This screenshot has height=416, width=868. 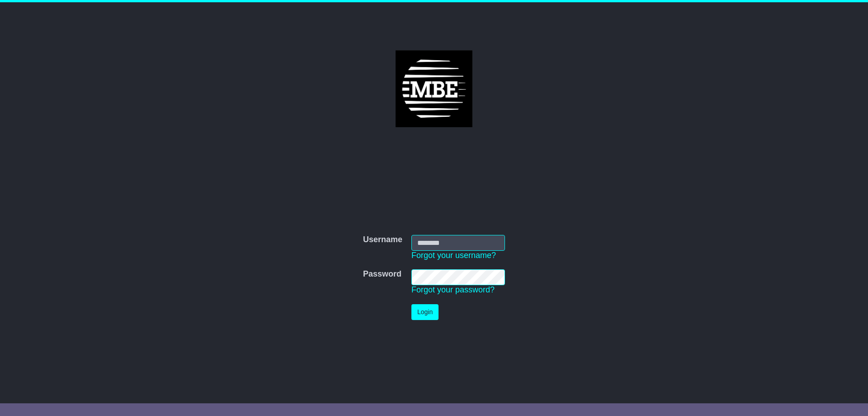 I want to click on label: Password, so click(x=382, y=274).